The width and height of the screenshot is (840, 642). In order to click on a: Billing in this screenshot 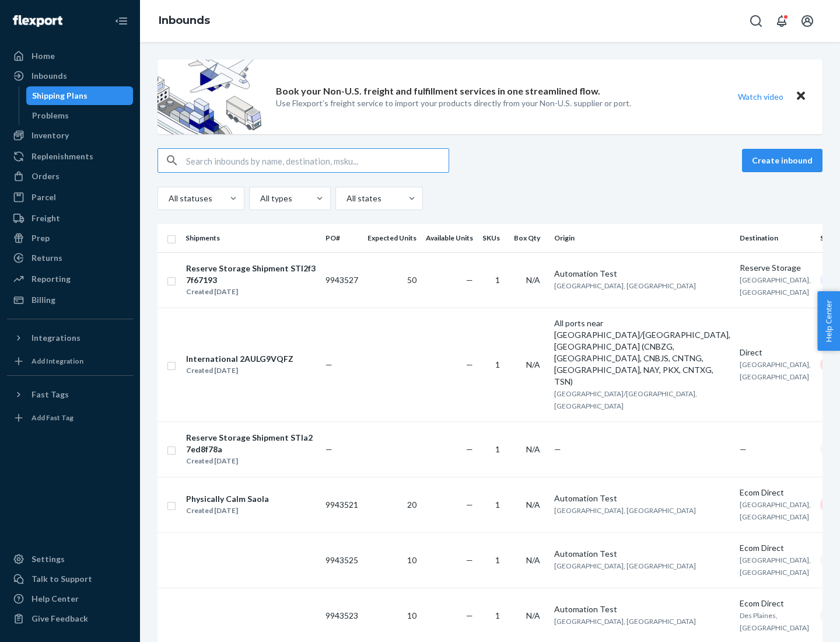, I will do `click(70, 299)`.